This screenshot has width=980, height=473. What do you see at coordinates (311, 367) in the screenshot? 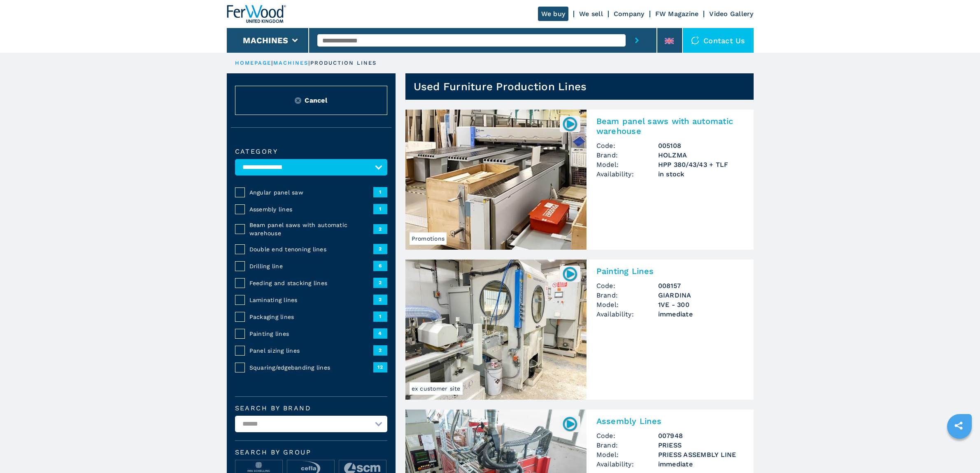
I see `span: Squaring/edgebanding lines` at bounding box center [311, 367].